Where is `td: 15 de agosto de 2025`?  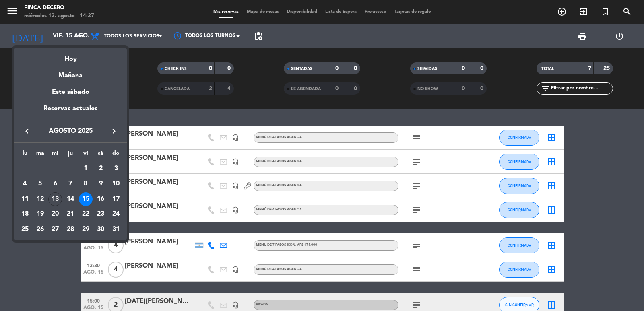 td: 15 de agosto de 2025 is located at coordinates (86, 199).